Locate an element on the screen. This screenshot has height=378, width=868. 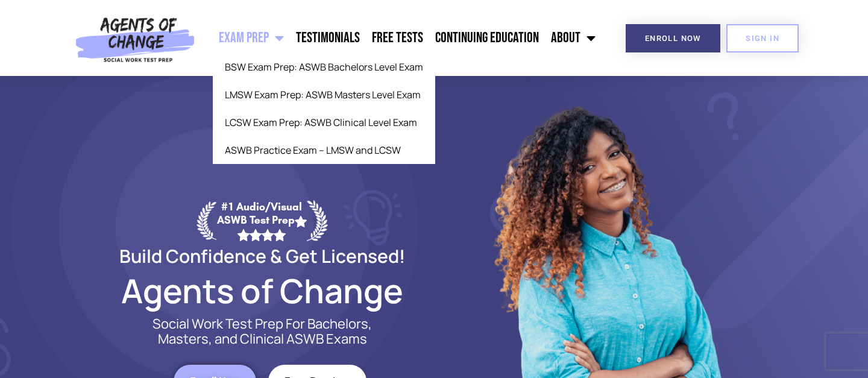
a: LMSW Exam Prep: ASWB Masters Level Exam is located at coordinates (324, 95).